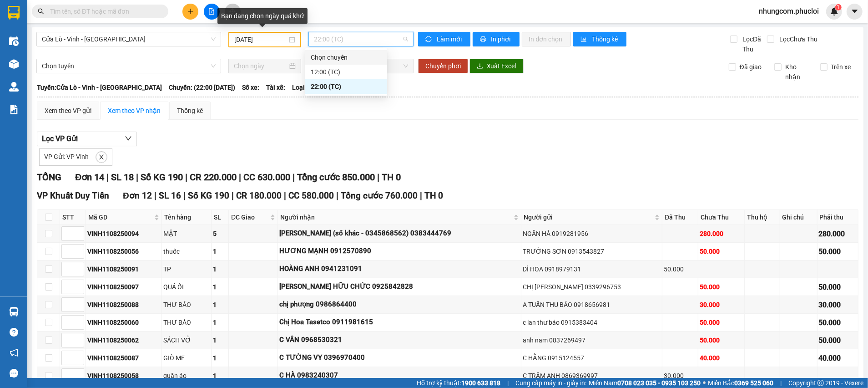 Image resolution: width=868 pixels, height=388 pixels. I want to click on span: Làm mới, so click(450, 39).